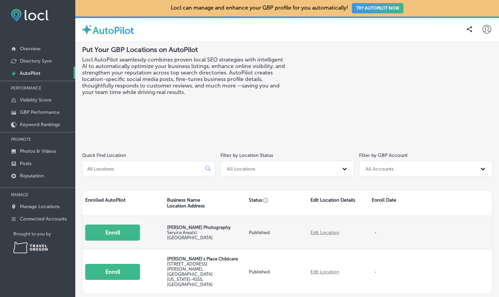  I want to click on div: Status, so click(276, 203).